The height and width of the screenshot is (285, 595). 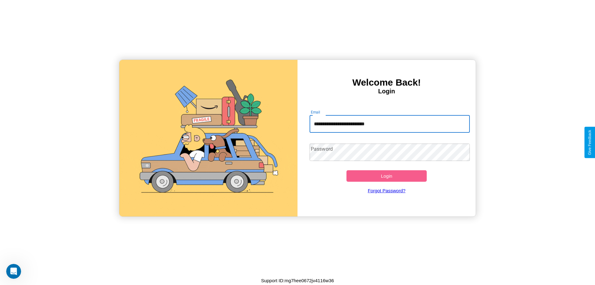 I want to click on p: Support ID: mg7hee0672jv4116w36, so click(x=297, y=280).